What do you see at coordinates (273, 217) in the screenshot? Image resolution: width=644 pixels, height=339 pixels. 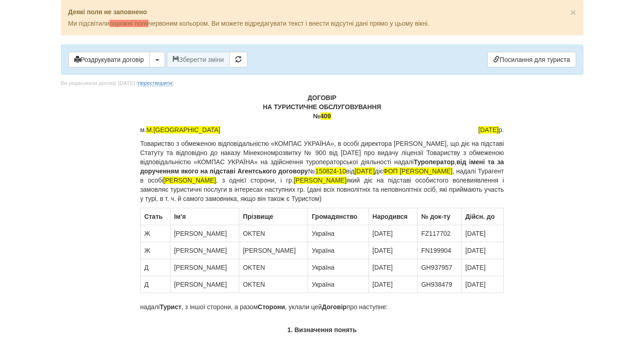 I see `th: Прiзвище` at bounding box center [273, 217].